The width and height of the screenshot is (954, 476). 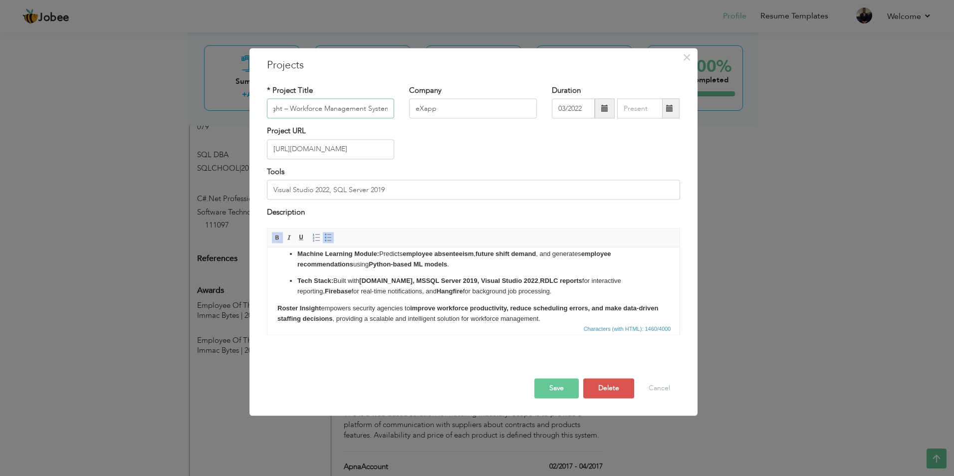 What do you see at coordinates (275, 172) in the screenshot?
I see `label: Tools` at bounding box center [275, 172].